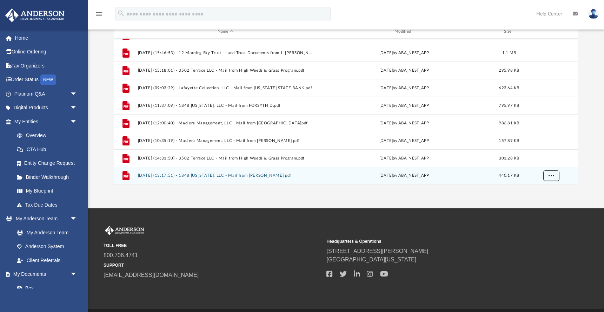 The width and height of the screenshot is (604, 312). I want to click on a: Anderson System, so click(47, 247).